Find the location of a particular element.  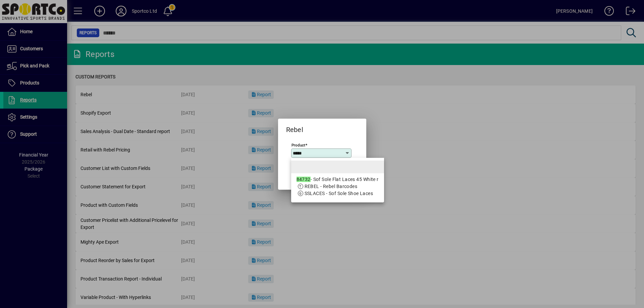

mat-label: Product is located at coordinates (298, 145).